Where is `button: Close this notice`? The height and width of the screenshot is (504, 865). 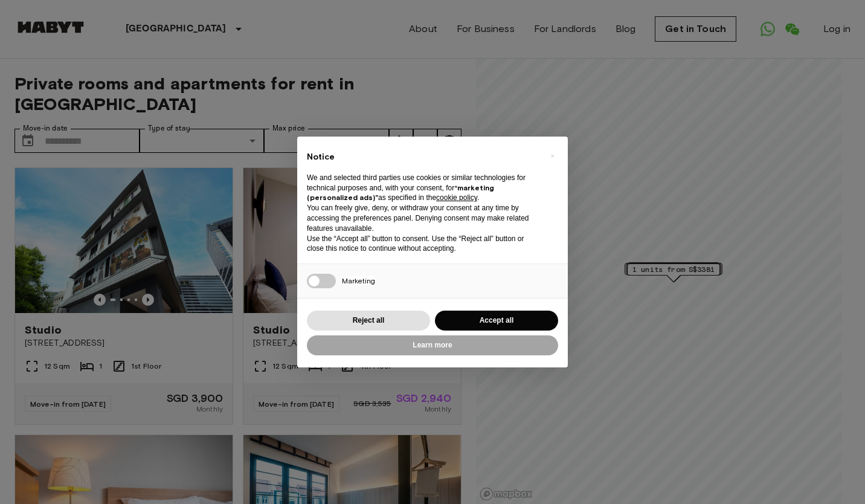
button: Close this notice is located at coordinates (552, 156).